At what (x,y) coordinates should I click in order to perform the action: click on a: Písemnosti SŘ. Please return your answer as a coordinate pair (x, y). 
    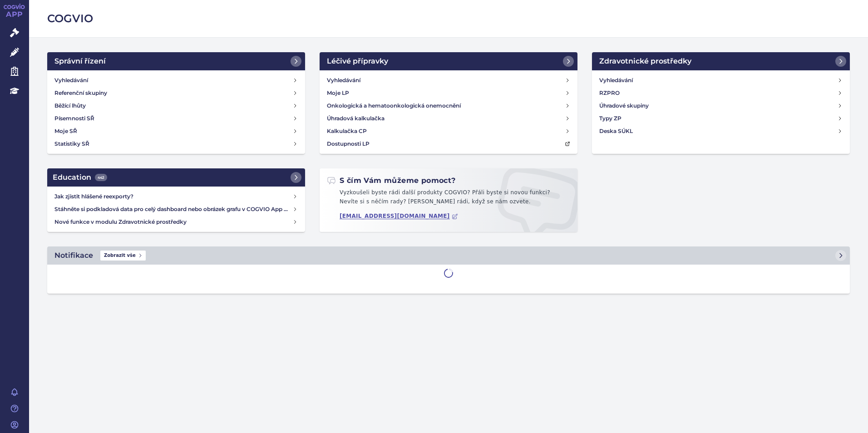
    Looking at the image, I should click on (176, 119).